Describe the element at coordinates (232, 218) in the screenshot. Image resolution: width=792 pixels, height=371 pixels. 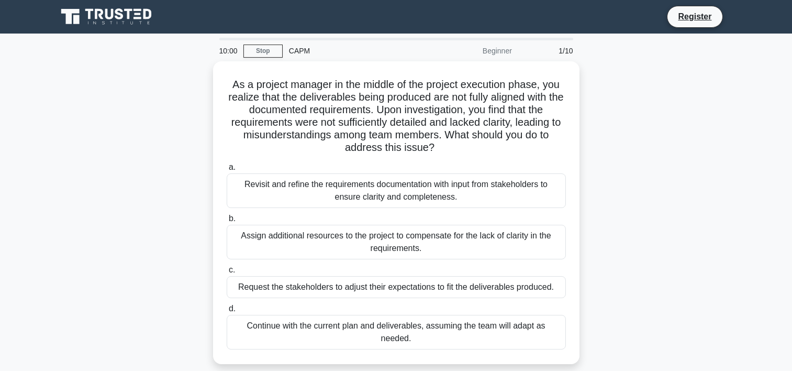
I see `span: b.` at that location.